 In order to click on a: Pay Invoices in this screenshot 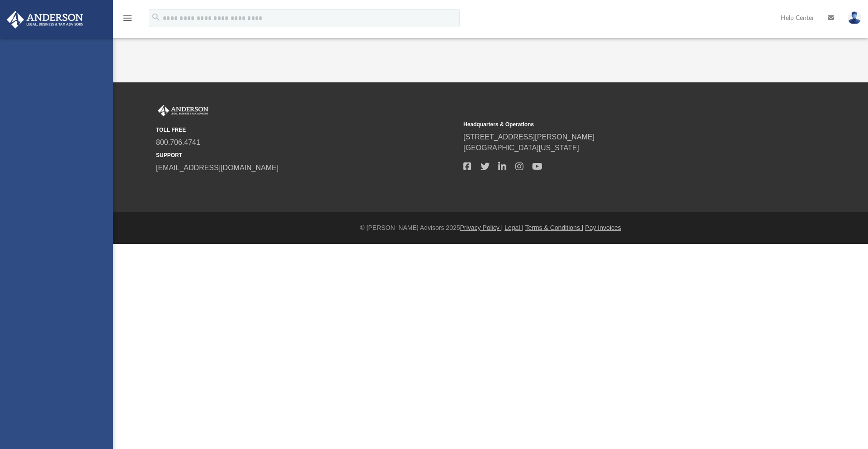, I will do `click(603, 228)`.